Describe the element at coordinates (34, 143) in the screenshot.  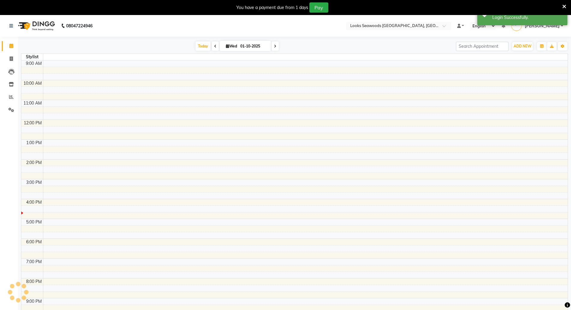
I see `div: 1:00 PM` at that location.